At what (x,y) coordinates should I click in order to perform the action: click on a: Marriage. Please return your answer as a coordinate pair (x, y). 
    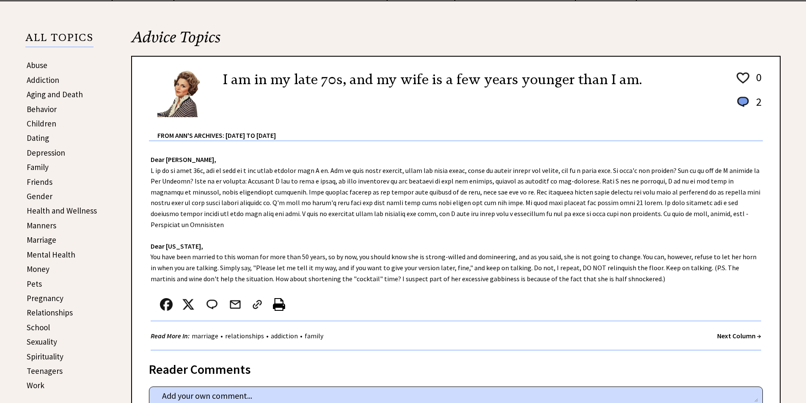
    Looking at the image, I should click on (41, 240).